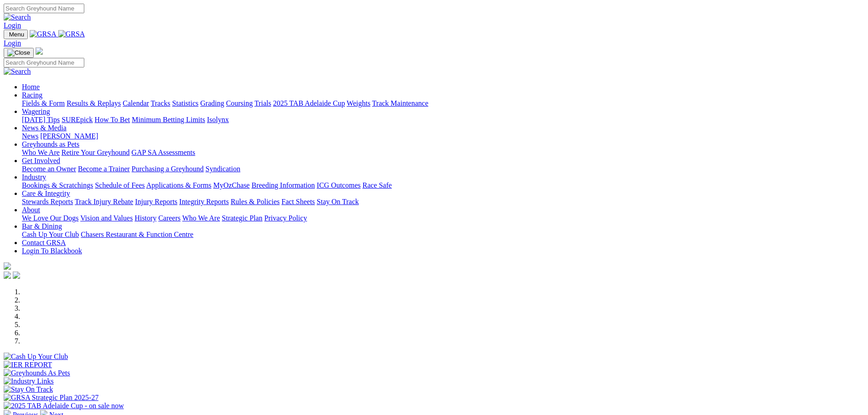 The height and width of the screenshot is (415, 868). What do you see at coordinates (185, 103) in the screenshot?
I see `a: Statistics` at bounding box center [185, 103].